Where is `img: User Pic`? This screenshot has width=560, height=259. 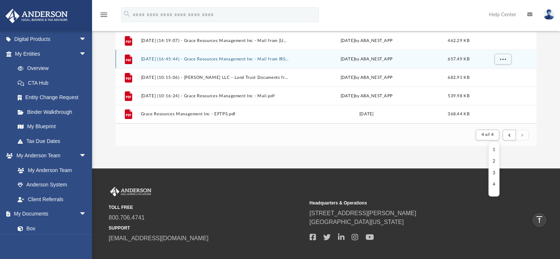
img: User Pic is located at coordinates (549, 14).